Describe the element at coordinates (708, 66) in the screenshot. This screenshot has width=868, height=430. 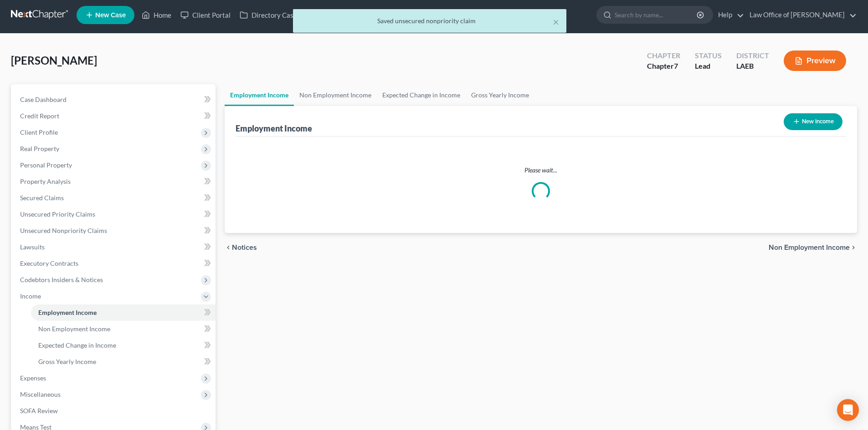
I see `div: Lead` at that location.